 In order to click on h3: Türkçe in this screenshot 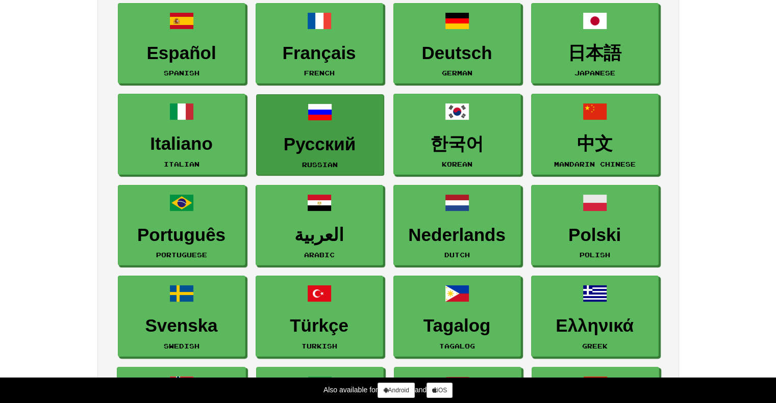, I will do `click(319, 326)`.